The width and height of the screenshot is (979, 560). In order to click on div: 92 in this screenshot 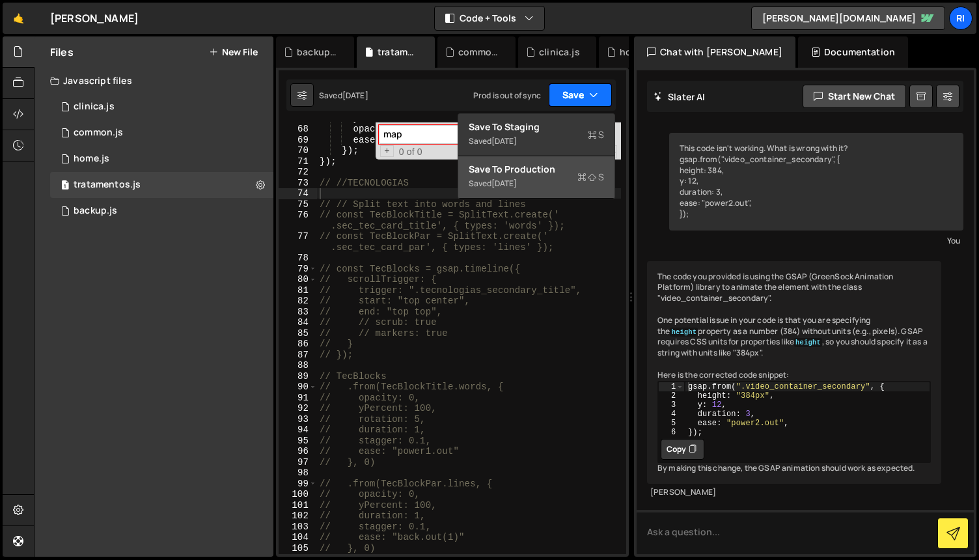, I will do `click(297, 408)`.